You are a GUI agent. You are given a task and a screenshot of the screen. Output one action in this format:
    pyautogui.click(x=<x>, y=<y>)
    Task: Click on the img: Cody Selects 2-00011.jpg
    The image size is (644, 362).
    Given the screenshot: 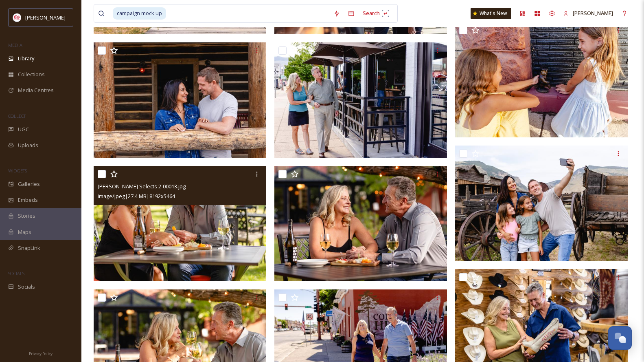 What is the action you would take?
    pyautogui.click(x=361, y=223)
    